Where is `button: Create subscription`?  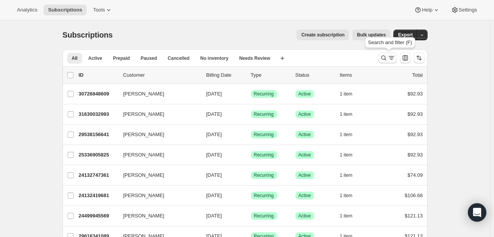
button: Create subscription is located at coordinates (322, 35).